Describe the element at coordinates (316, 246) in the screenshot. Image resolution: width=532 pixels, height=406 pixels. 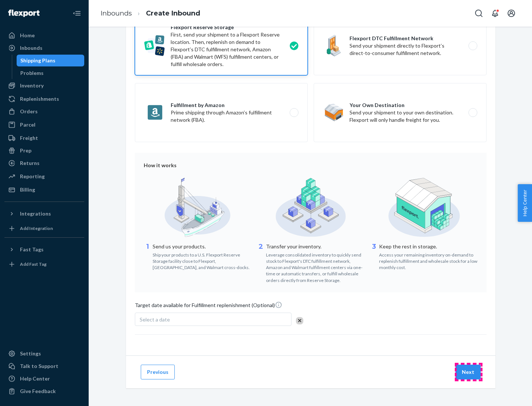
I see `p: Transfer your inventory.` at that location.